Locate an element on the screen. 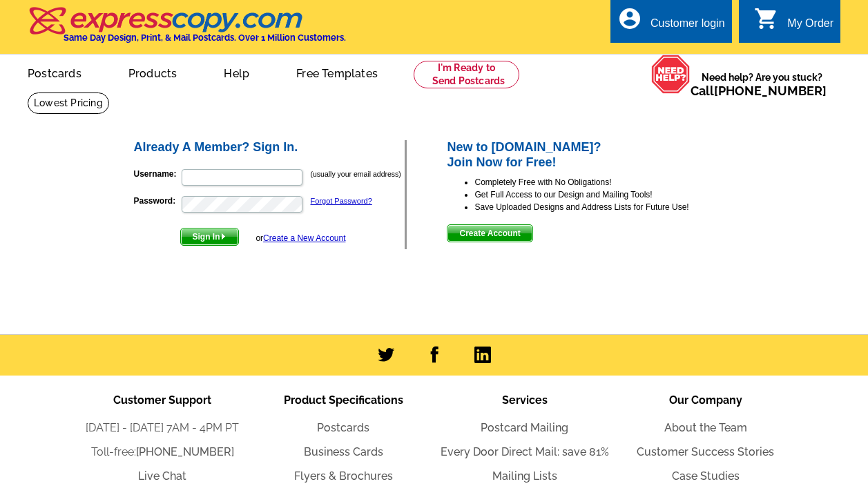 This screenshot has height=486, width=868. label: Username: is located at coordinates (157, 174).